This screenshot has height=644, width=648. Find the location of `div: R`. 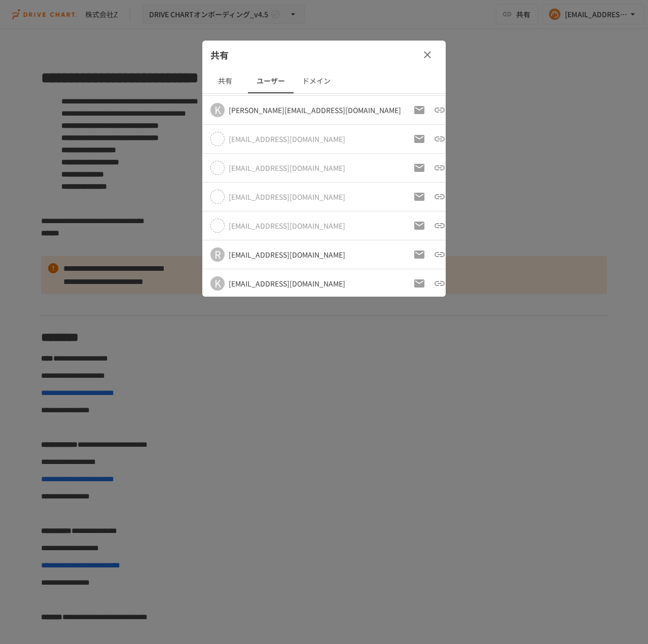

div: R is located at coordinates (217, 254).